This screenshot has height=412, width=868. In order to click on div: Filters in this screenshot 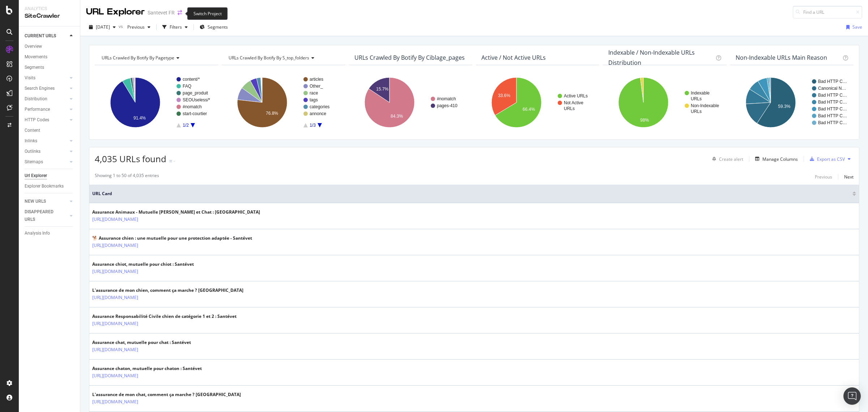, I will do `click(176, 27)`.